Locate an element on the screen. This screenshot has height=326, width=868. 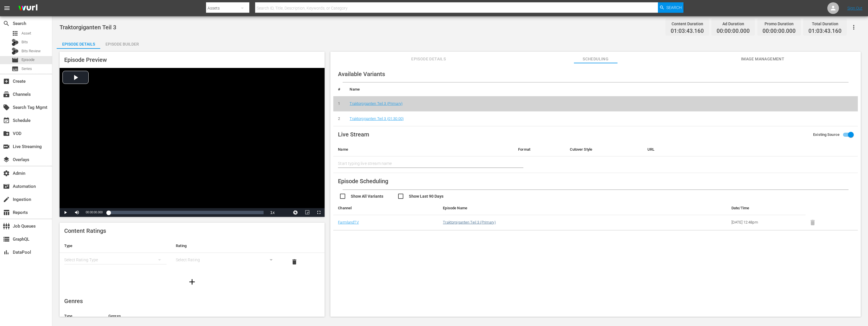
span: Search Tag Mgmt is located at coordinates (6, 107).